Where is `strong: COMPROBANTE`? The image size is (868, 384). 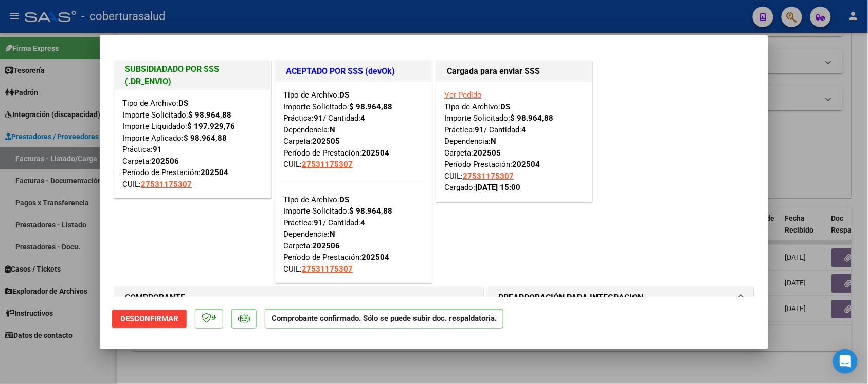 strong: COMPROBANTE is located at coordinates (154, 298).